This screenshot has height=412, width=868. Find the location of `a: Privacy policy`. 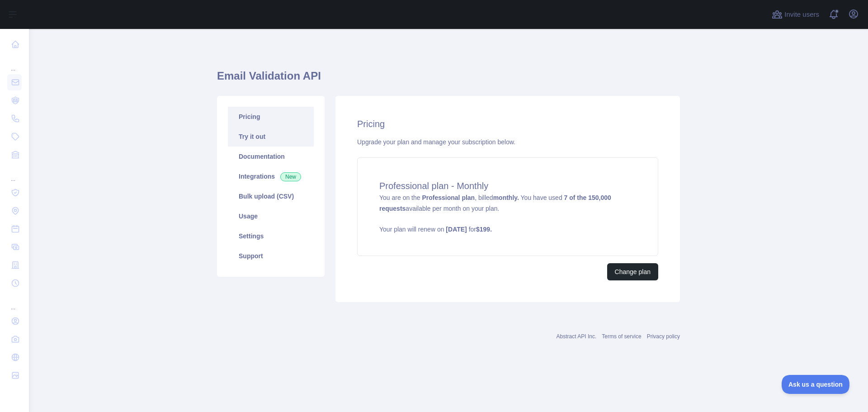

a: Privacy policy is located at coordinates (663, 337).